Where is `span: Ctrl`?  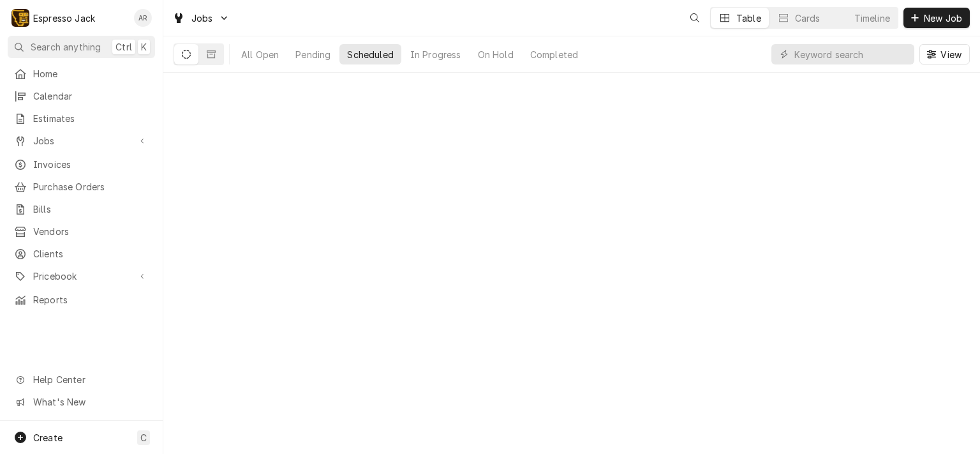 span: Ctrl is located at coordinates (124, 46).